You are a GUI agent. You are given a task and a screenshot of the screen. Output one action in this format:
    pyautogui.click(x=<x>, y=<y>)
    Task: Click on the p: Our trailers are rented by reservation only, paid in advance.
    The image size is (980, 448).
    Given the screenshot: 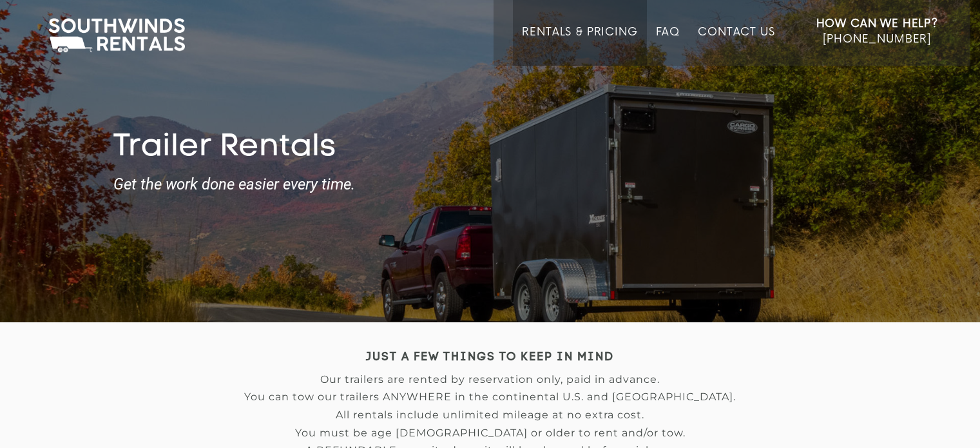 What is the action you would take?
    pyautogui.click(x=490, y=380)
    